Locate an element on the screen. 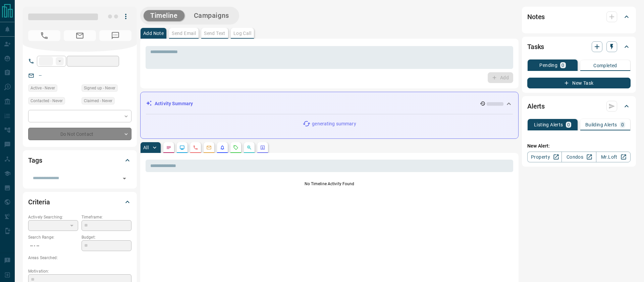 This screenshot has width=644, height=282. h2: Tags is located at coordinates (35, 160).